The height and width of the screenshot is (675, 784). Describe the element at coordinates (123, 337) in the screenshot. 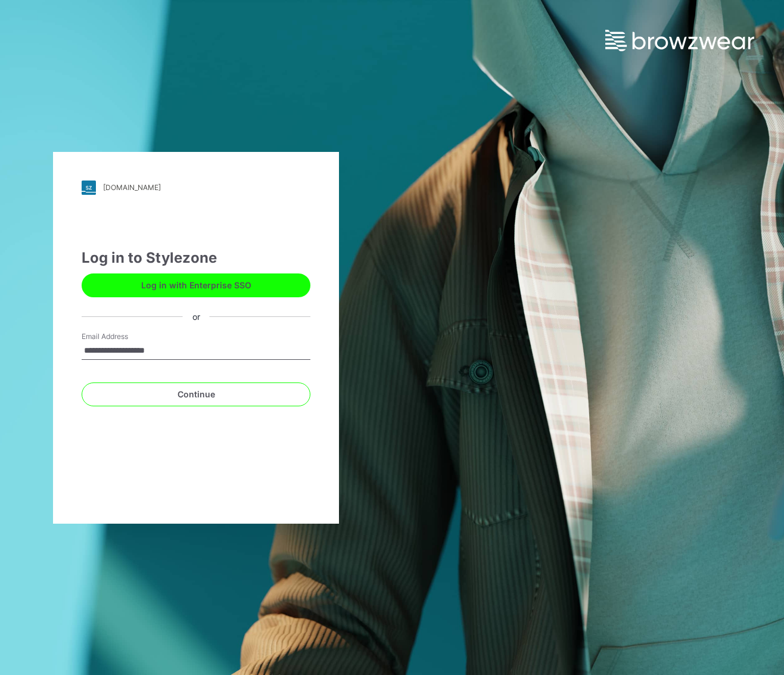

I see `label: Email Address` at that location.